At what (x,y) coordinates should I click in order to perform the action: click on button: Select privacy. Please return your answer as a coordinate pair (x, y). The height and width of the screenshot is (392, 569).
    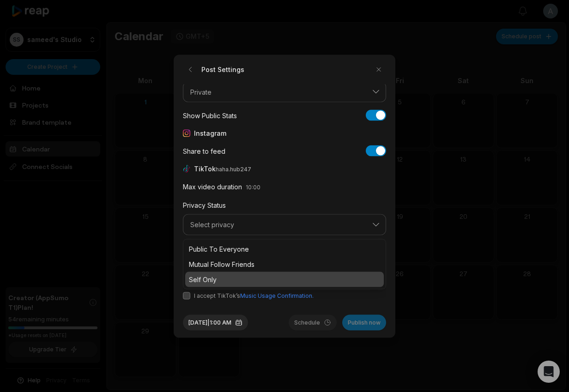
    Looking at the image, I should click on (285, 225).